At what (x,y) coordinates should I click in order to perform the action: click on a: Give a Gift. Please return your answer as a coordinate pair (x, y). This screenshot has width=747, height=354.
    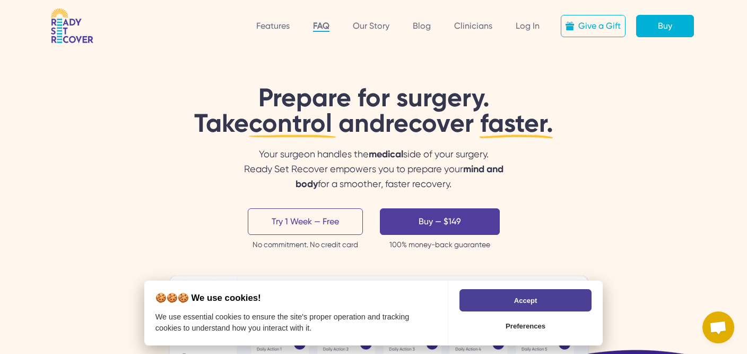
    Looking at the image, I should click on (593, 26).